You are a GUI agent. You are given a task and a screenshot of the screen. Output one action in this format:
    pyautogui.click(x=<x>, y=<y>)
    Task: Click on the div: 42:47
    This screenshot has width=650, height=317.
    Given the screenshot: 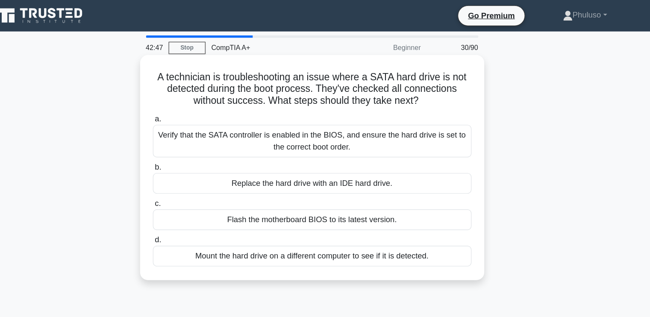 What is the action you would take?
    pyautogui.click(x=188, y=41)
    